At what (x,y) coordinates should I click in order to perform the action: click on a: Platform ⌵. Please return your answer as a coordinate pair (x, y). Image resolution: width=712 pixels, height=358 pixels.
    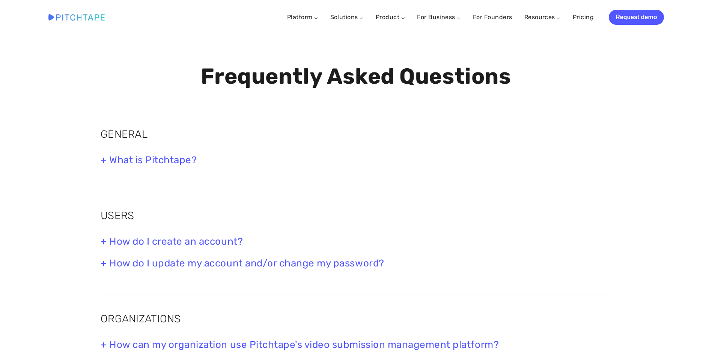
    Looking at the image, I should click on (302, 17).